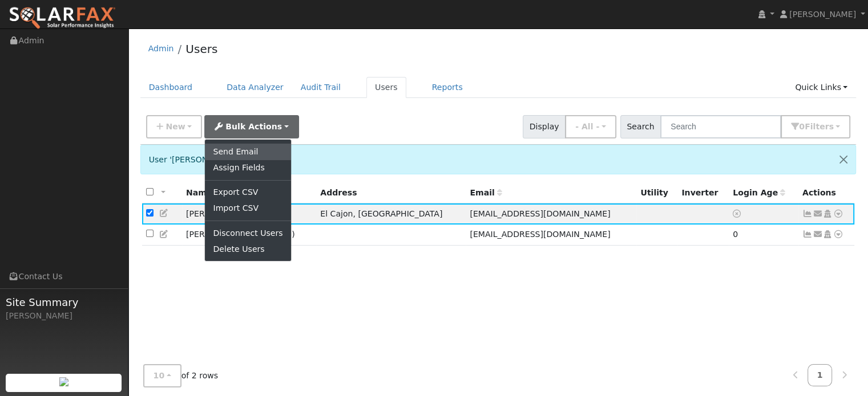  What do you see at coordinates (831, 127) in the screenshot?
I see `span: s` at bounding box center [831, 127].